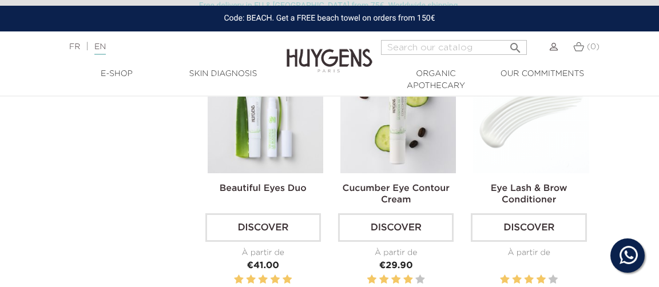 This screenshot has height=287, width=659. What do you see at coordinates (396, 266) in the screenshot?
I see `span: €29.90` at bounding box center [396, 266].